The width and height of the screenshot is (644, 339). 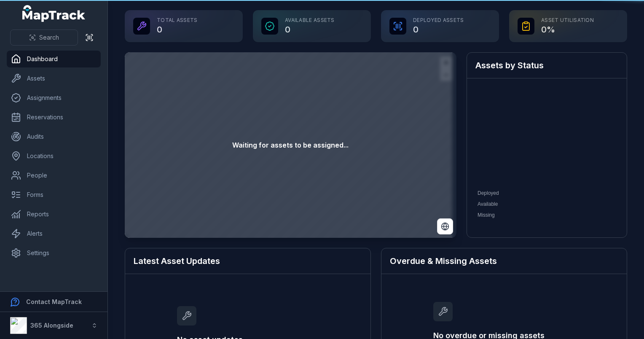 What do you see at coordinates (53, 156) in the screenshot?
I see `a: Locations` at bounding box center [53, 156].